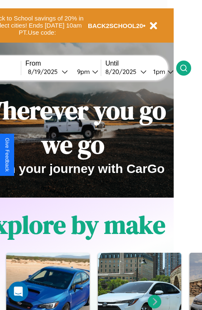 This screenshot has width=202, height=310. Describe the element at coordinates (48, 71) in the screenshot. I see `button: 8/19/2025` at that location.